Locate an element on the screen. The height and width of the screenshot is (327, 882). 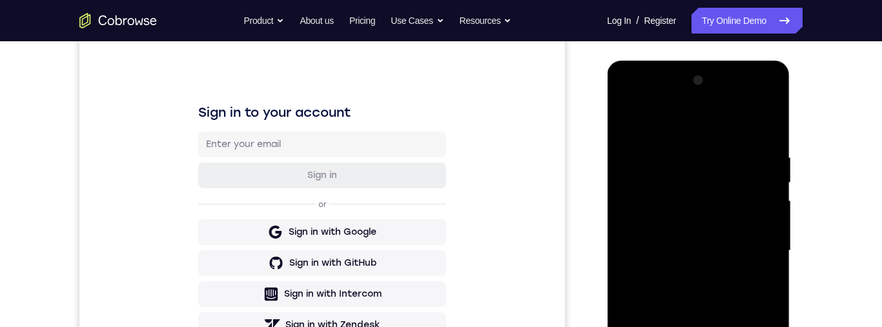
button: Sign in with Intercom is located at coordinates (243, 280).